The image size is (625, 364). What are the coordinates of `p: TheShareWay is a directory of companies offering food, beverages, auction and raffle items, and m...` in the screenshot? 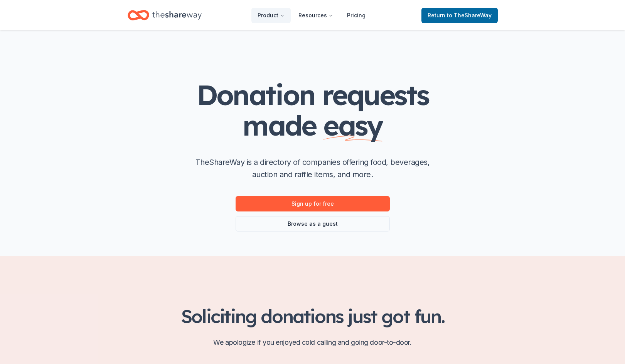 It's located at (312, 168).